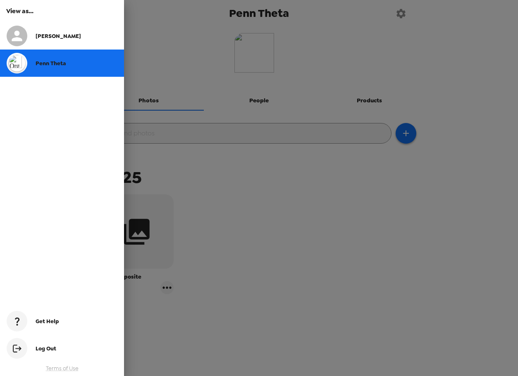  What do you see at coordinates (62, 369) in the screenshot?
I see `a: Terms of Use` at bounding box center [62, 369].